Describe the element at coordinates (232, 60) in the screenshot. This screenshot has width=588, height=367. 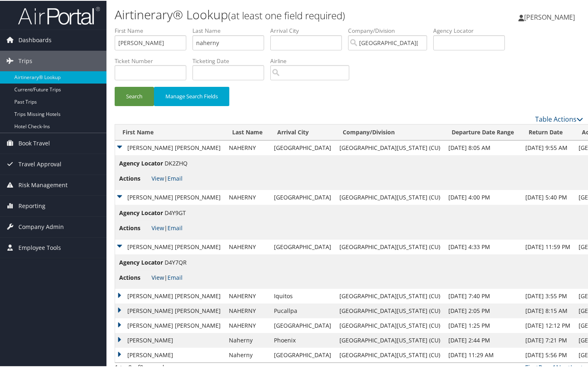
I see `label: Ticketing Date` at that location.